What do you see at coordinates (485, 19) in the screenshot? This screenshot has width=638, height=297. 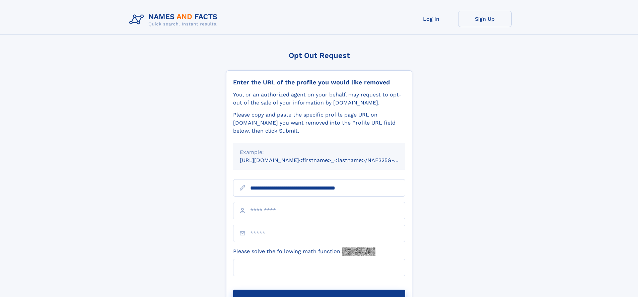 I see `a: Sign Up` at bounding box center [485, 19].